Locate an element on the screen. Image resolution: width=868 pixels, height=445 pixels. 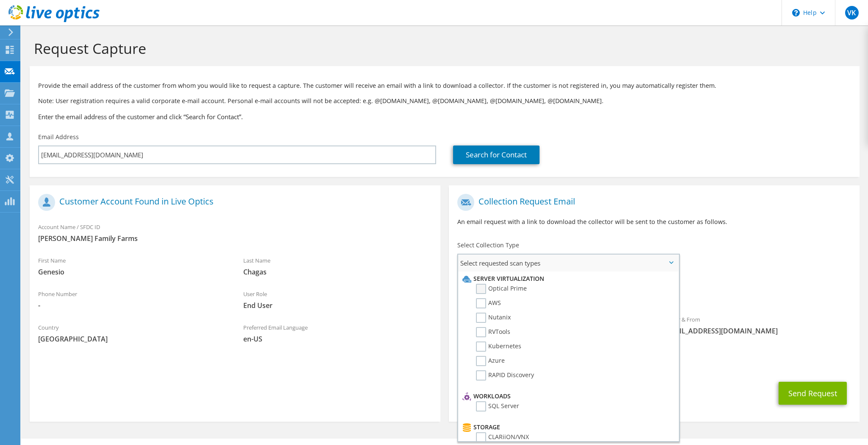
a: Search for Contact is located at coordinates (496, 155).